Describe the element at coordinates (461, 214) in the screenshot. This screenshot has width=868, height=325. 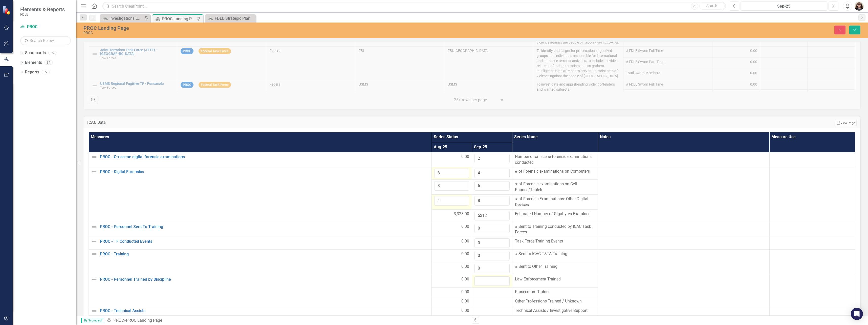
I see `span: 3,328.00` at that location.